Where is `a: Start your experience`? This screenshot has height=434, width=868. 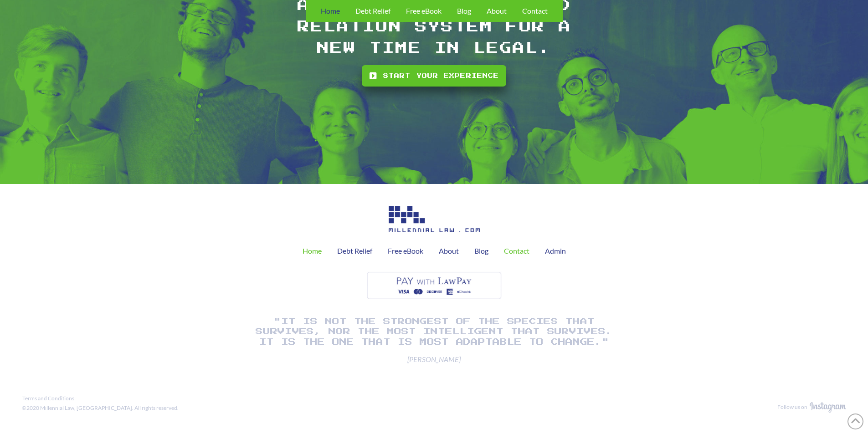
a: Start your experience is located at coordinates (434, 75).